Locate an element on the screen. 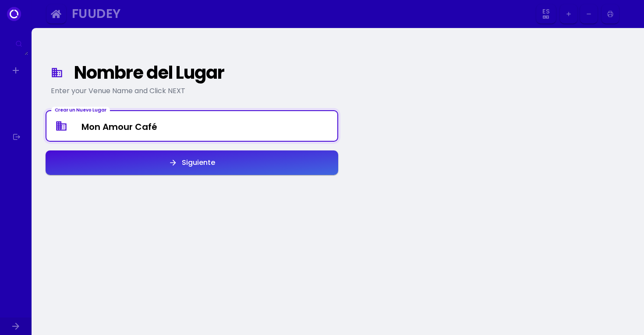 The image size is (644, 335). button: Siguiente is located at coordinates (192, 163).